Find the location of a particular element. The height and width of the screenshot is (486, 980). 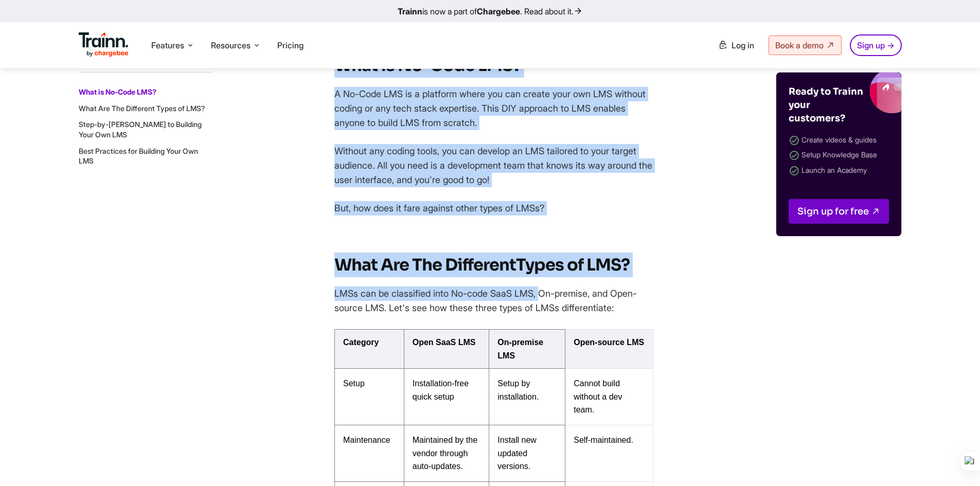

span: Cannot build without a dev team. is located at coordinates (598, 396).